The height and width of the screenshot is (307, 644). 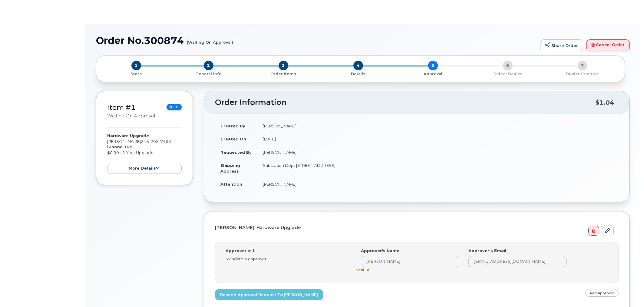 What do you see at coordinates (602, 292) in the screenshot?
I see `a: Add Approver` at bounding box center [602, 292].